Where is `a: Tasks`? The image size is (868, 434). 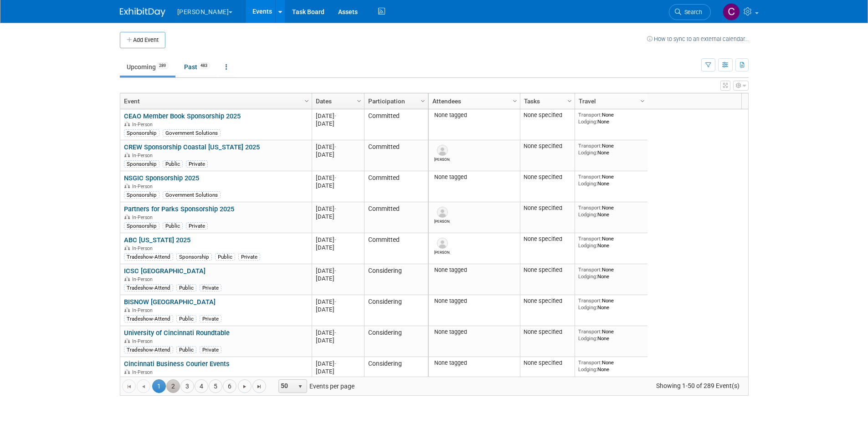
a: Tasks is located at coordinates (547, 101).